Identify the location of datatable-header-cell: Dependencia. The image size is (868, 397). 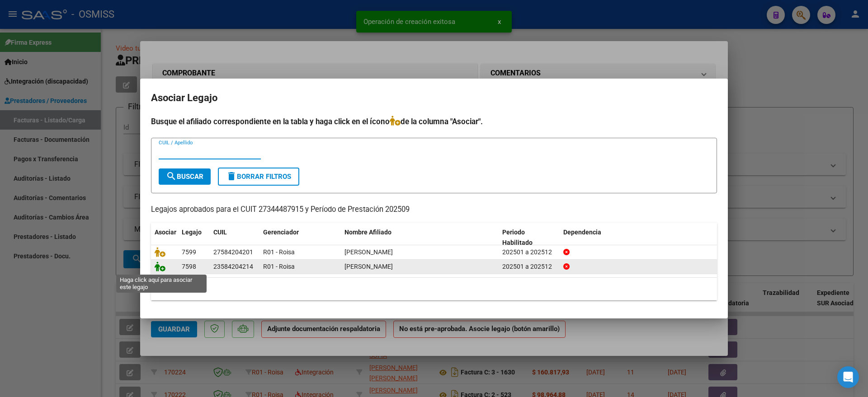
(638, 237).